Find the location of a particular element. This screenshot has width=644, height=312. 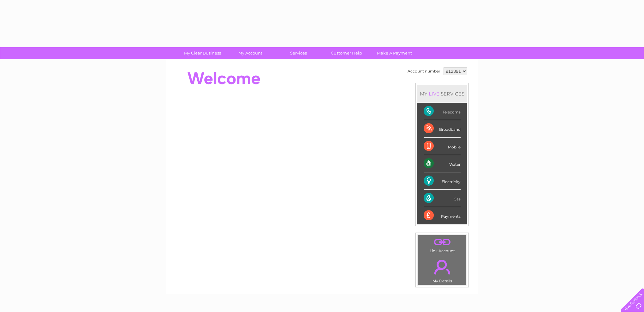

a: Services is located at coordinates (299, 53).